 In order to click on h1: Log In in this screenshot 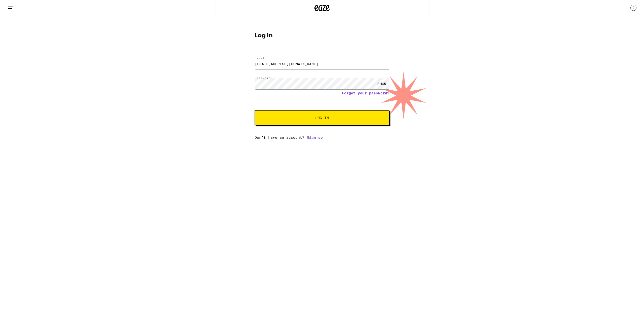, I will do `click(322, 36)`.